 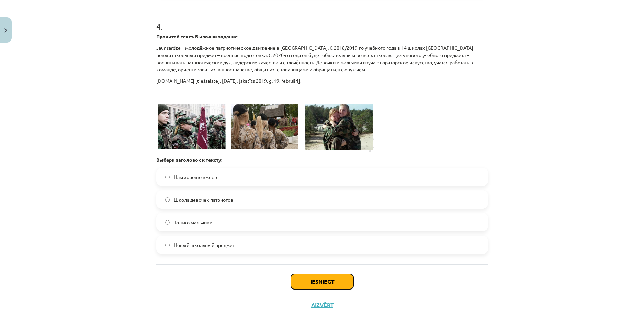 I want to click on img: icon-close-lesson-0947bae3869378f0d4975bcd49f059093ad1ed9edebbc8119c70593378902aed.svg, so click(x=6, y=30).